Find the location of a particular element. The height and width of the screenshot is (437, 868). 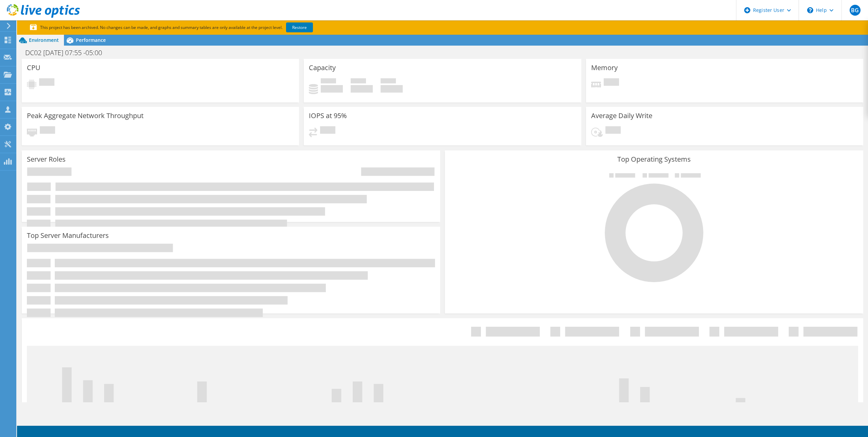

svg: \n is located at coordinates (810, 10).